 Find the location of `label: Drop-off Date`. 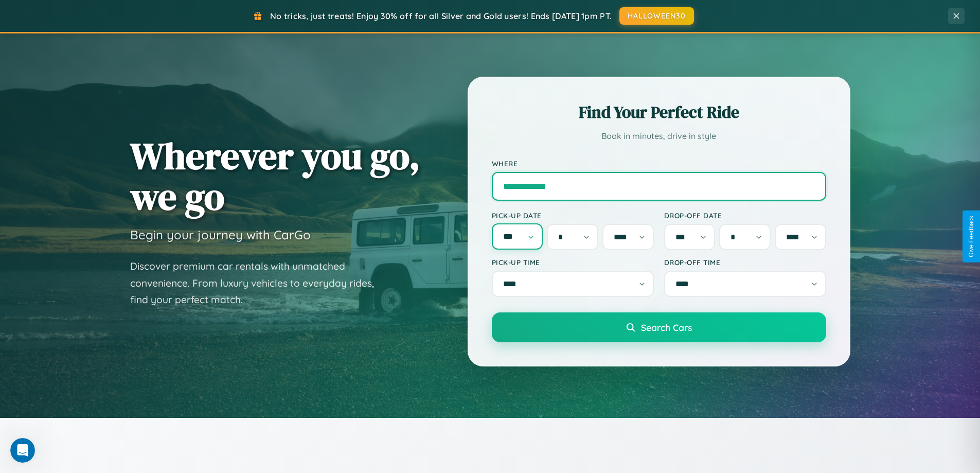

label: Drop-off Date is located at coordinates (745, 215).